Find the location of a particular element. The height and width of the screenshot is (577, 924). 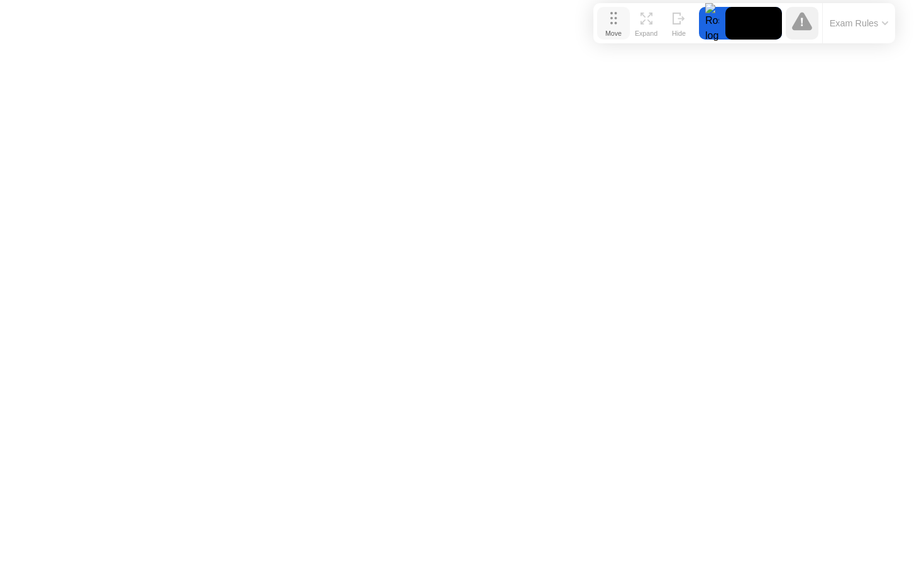

button: Exam Rules is located at coordinates (859, 23).